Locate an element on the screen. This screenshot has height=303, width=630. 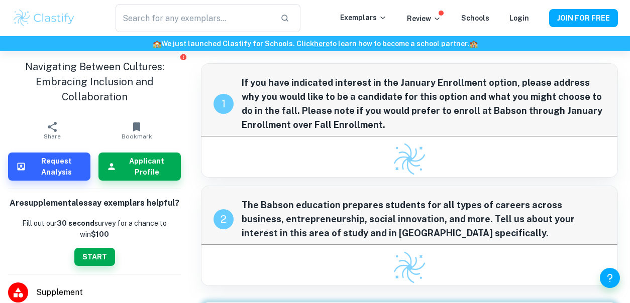
button: JOIN FOR FREE is located at coordinates (583, 18).